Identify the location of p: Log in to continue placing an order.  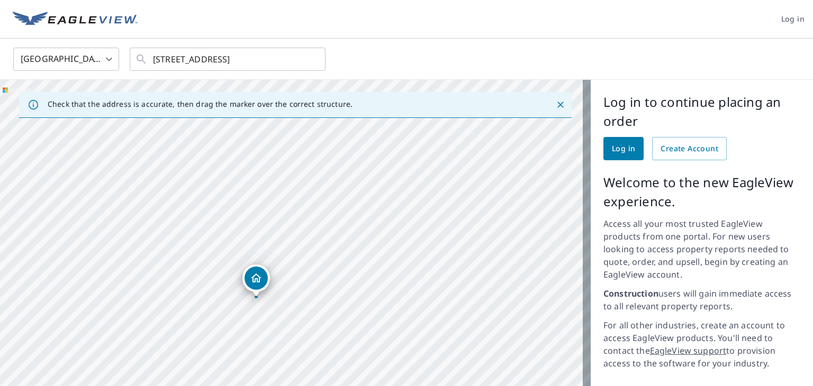
(702, 112).